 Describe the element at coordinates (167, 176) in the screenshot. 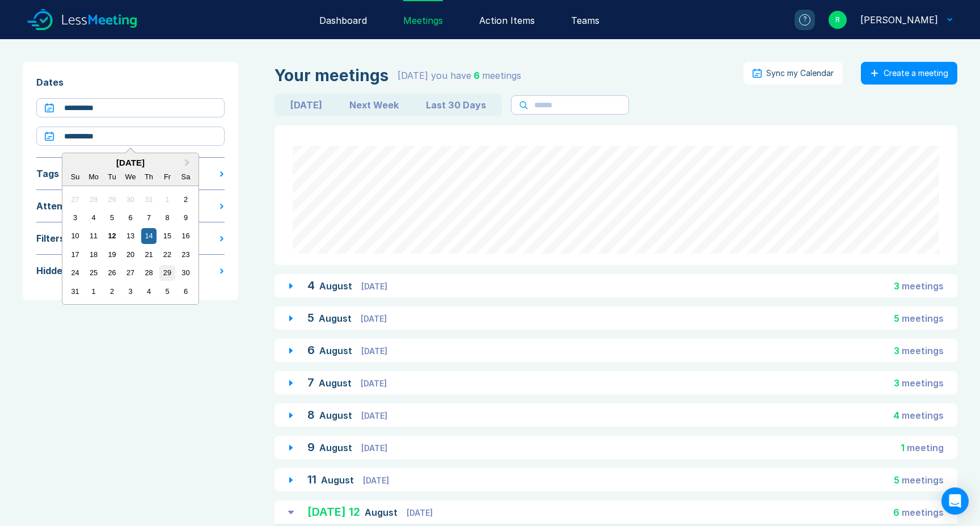

I see `div: Friday` at that location.